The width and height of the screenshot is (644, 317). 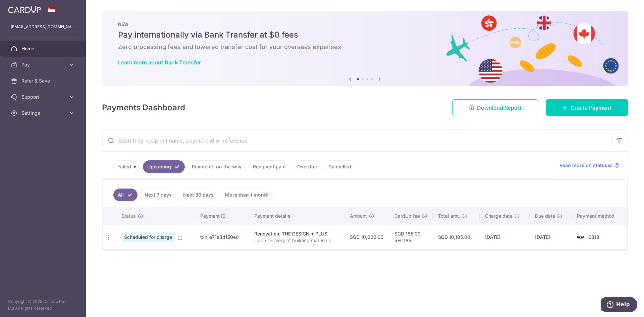 I want to click on span: Settings, so click(x=43, y=113).